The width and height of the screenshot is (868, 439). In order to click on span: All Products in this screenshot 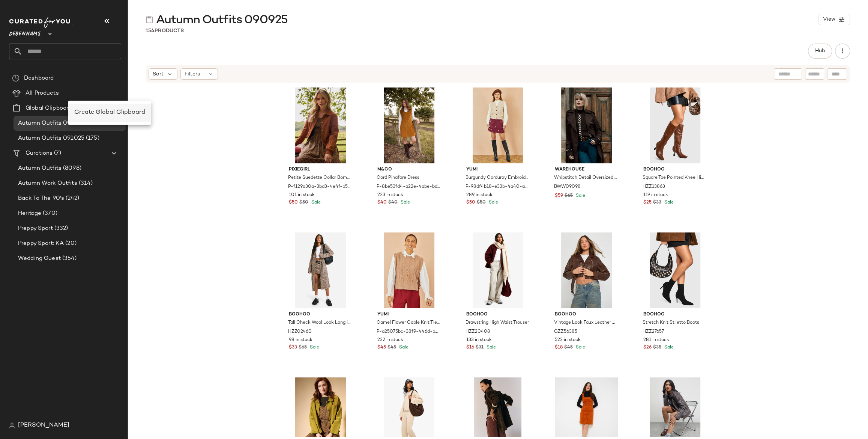, I will do `click(42, 93)`.